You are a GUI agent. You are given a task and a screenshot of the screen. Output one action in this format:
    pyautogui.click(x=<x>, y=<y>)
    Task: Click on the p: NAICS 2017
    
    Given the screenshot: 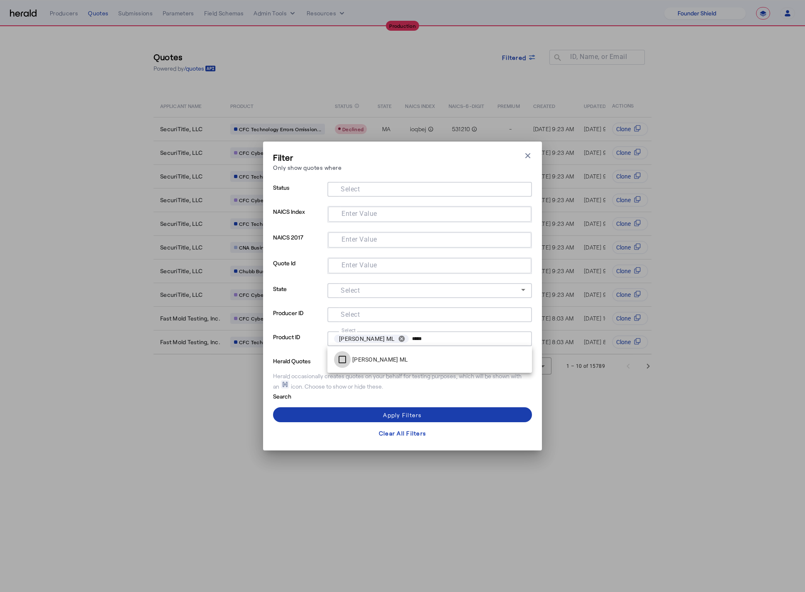 What is the action you would take?
    pyautogui.click(x=298, y=244)
    